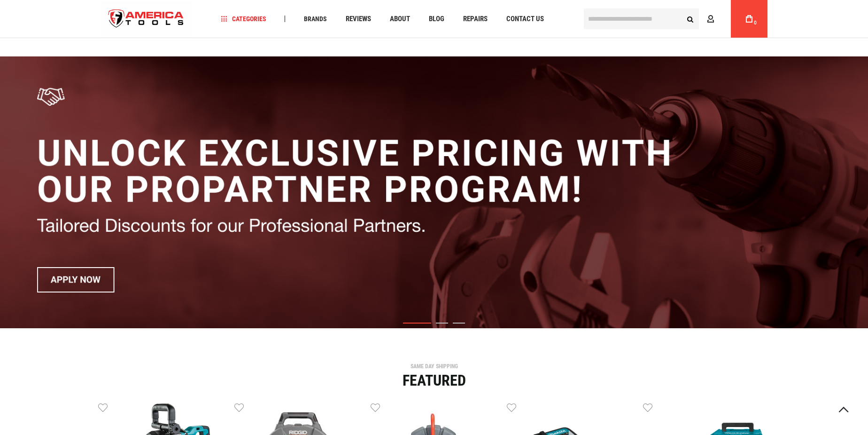 This screenshot has width=868, height=435. I want to click on div: Featured, so click(434, 380).